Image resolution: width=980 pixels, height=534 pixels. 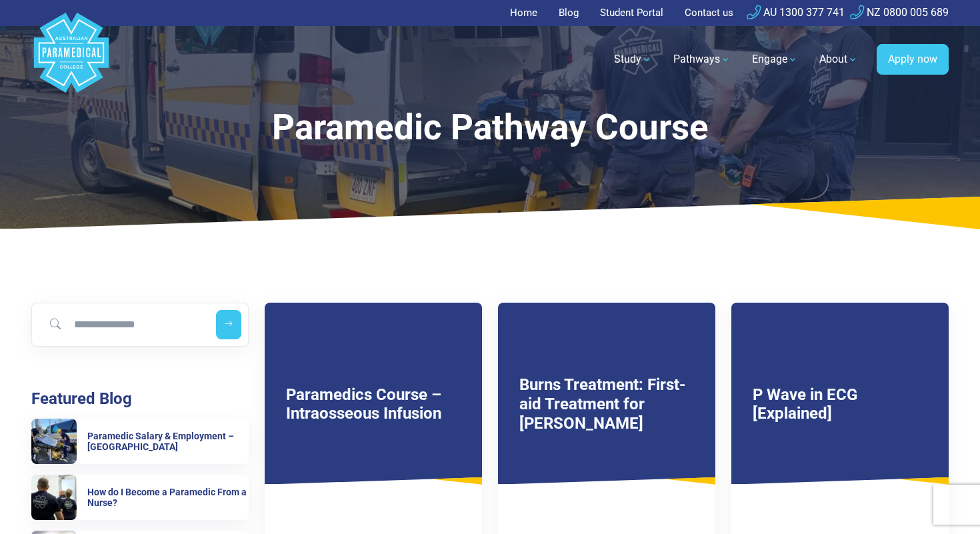 What do you see at coordinates (775, 59) in the screenshot?
I see `a: Engage` at bounding box center [775, 59].